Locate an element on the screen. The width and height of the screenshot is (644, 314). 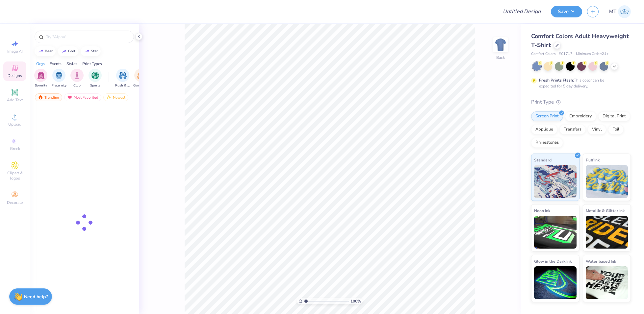
strong: Need help? is located at coordinates (36, 297).